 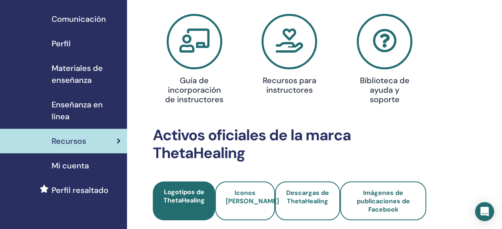 I want to click on span: Imágenes de publicaciones de Facebook, so click(x=384, y=201).